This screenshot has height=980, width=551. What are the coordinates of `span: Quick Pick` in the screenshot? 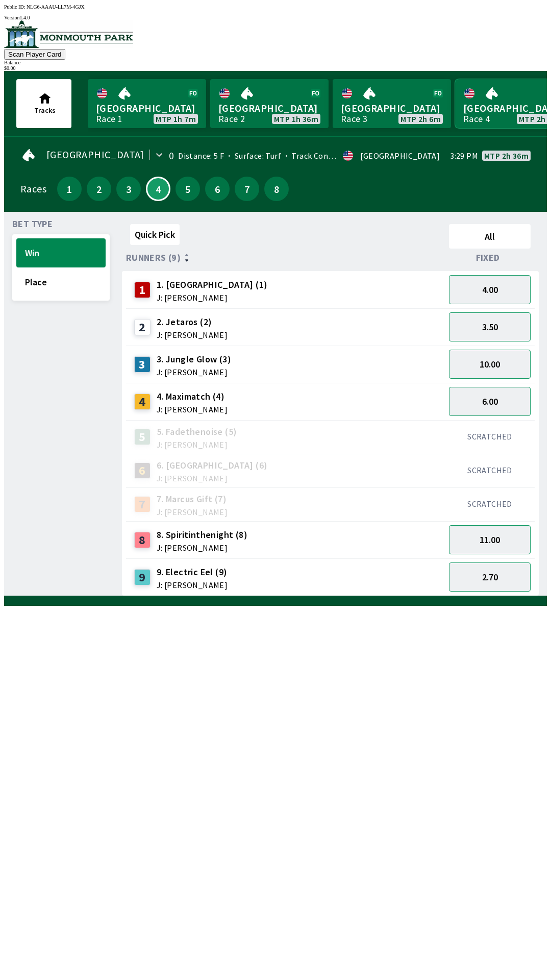 It's located at (155, 234).